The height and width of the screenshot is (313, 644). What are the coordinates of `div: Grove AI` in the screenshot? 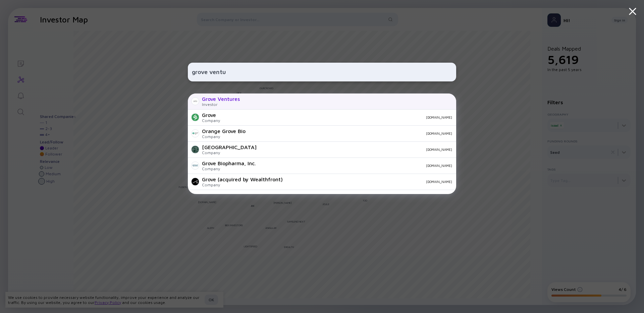 It's located at (213, 196).